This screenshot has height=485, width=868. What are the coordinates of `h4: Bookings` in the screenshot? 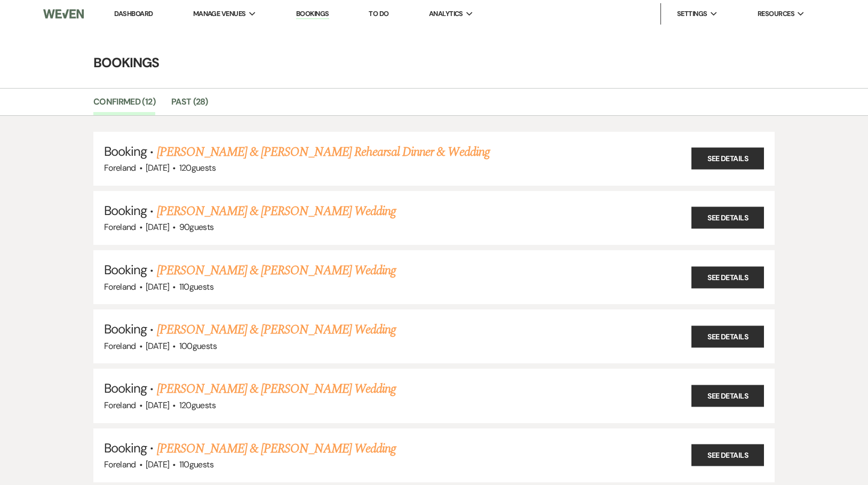 It's located at (434, 62).